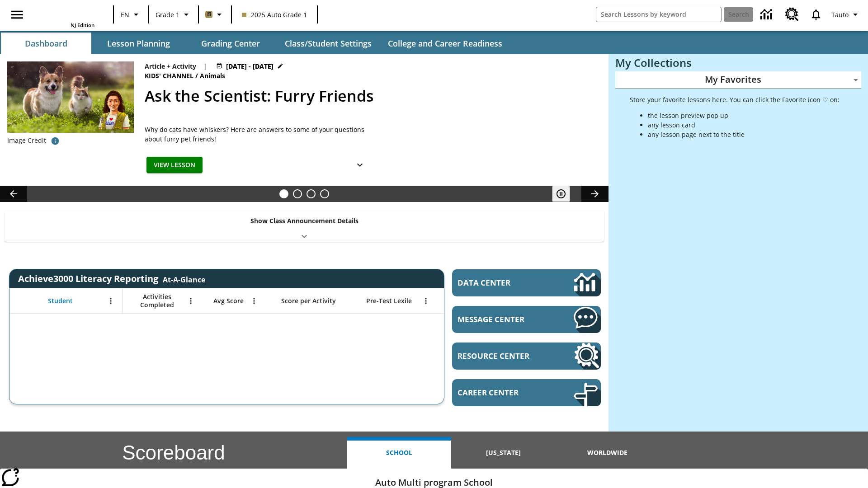 This screenshot has height=488, width=868. What do you see at coordinates (111, 278) in the screenshot?
I see `span: Achieve3000 Literacy Reporting` at bounding box center [111, 278].